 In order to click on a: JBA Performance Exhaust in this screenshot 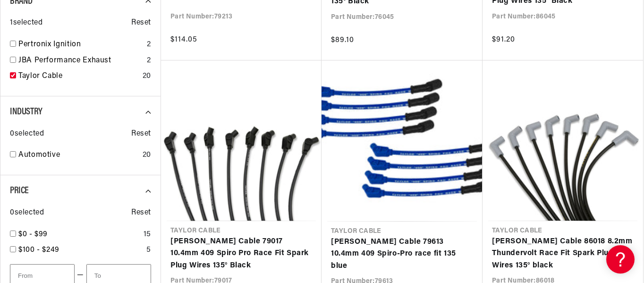, I will do `click(81, 61)`.